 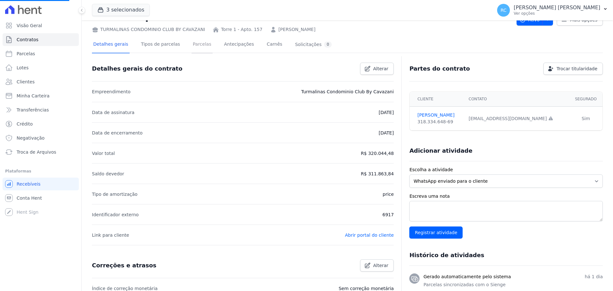 What do you see at coordinates (377, 174) in the screenshot?
I see `p: R$ 311.863,84` at bounding box center [377, 174].